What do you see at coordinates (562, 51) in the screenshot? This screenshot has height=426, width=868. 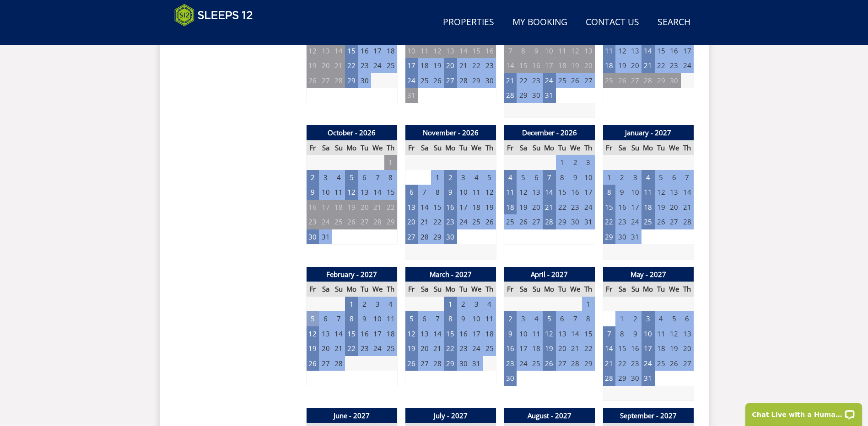 I see `td: 11` at bounding box center [562, 51].